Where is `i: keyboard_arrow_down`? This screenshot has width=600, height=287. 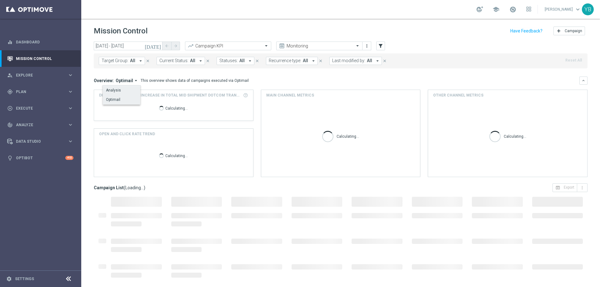
i: keyboard_arrow_down is located at coordinates (584, 81).